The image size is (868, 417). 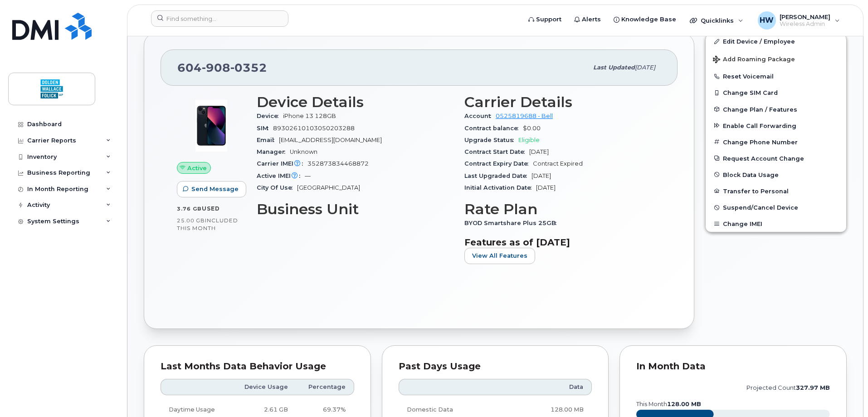 What do you see at coordinates (669, 403) in the screenshot?
I see `text: this month` at bounding box center [669, 403].